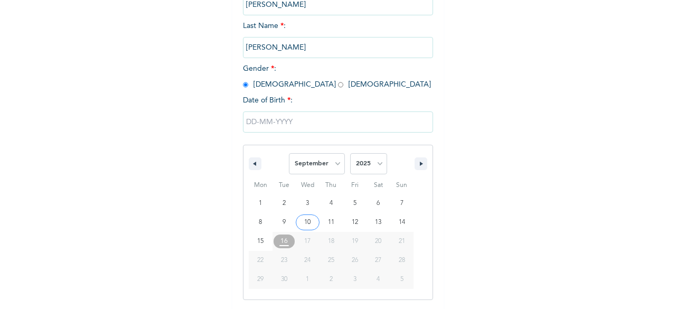 The height and width of the screenshot is (309, 676). Describe the element at coordinates (284, 203) in the screenshot. I see `button: 2` at that location.